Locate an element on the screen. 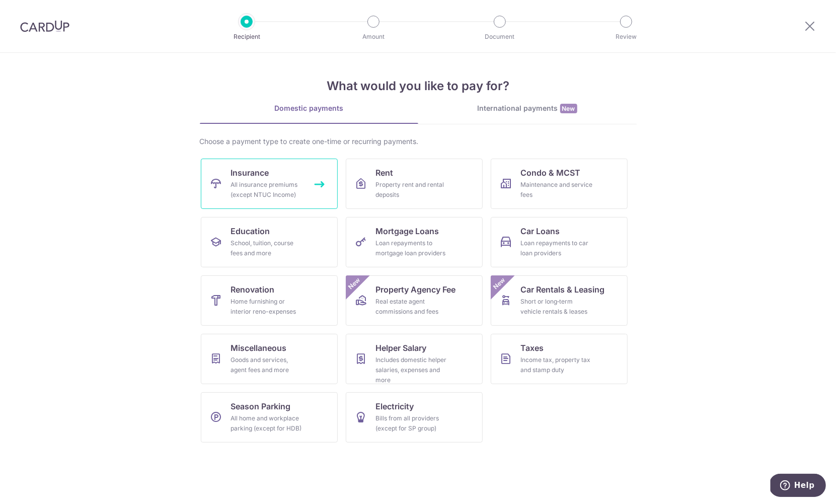 The image size is (836, 504). div: Home furnishing or interior reno-expenses is located at coordinates (267, 306).